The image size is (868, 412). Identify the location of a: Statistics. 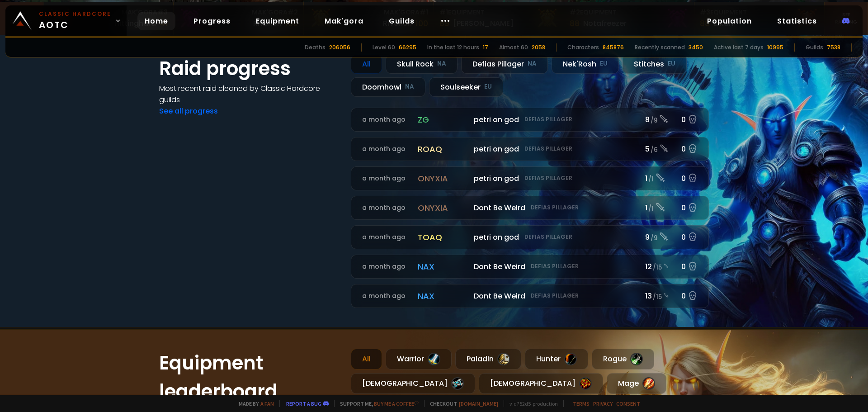
(797, 21).